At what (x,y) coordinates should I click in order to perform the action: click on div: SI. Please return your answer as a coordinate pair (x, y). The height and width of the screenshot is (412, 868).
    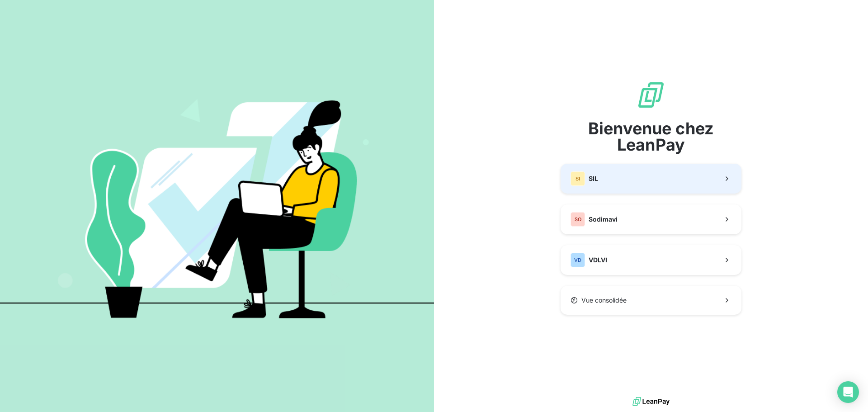
    Looking at the image, I should click on (578, 179).